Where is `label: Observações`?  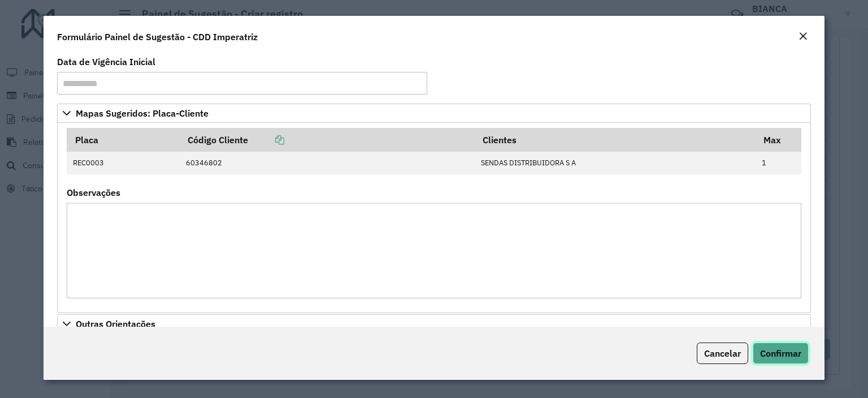 label: Observações is located at coordinates (94, 192).